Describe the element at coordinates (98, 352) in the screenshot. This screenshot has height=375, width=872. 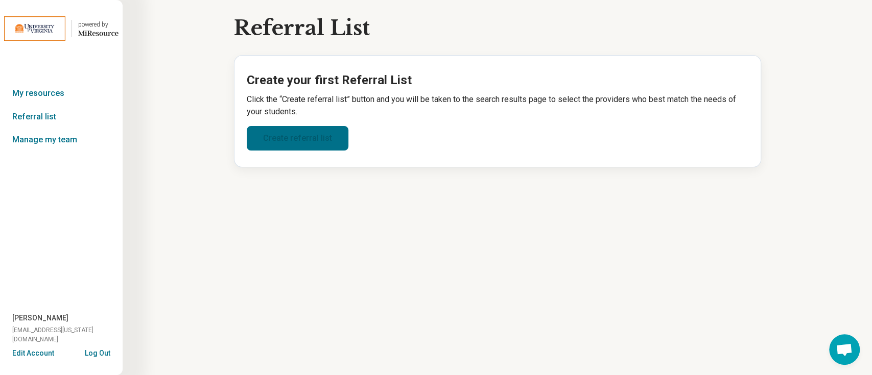
I see `button: Log Out` at that location.